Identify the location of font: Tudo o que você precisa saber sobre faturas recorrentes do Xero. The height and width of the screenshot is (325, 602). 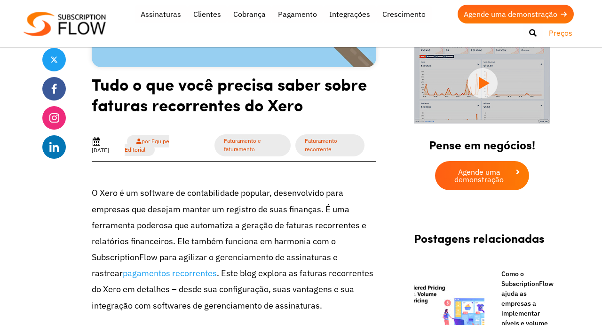
(229, 95).